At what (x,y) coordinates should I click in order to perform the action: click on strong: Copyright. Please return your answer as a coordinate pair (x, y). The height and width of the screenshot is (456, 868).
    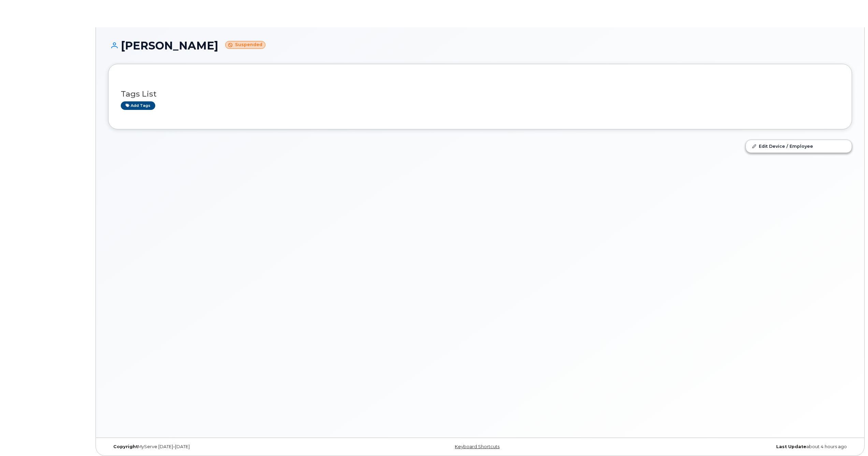
    Looking at the image, I should click on (126, 446).